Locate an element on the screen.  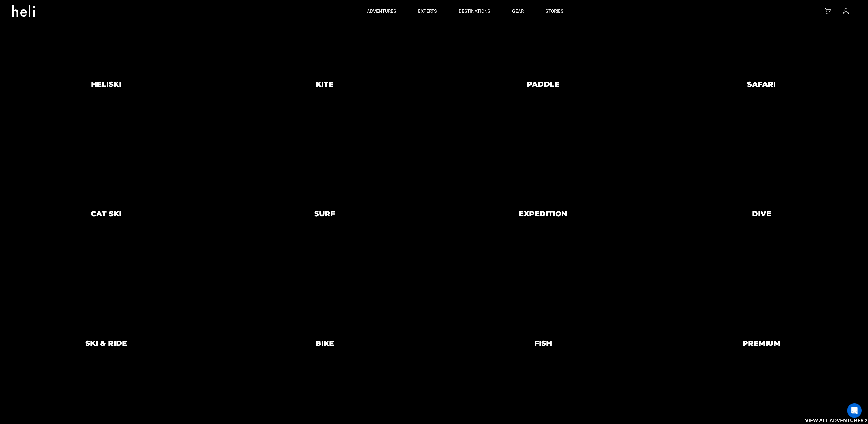
h3: Dive is located at coordinates (762, 214).